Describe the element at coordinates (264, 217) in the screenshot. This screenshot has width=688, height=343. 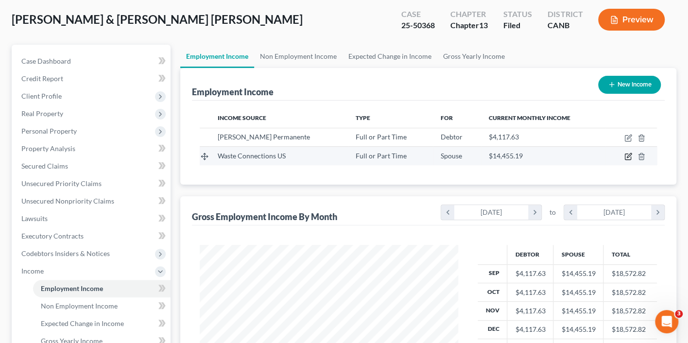
I see `div: Gross Employment Income By Month` at that location.